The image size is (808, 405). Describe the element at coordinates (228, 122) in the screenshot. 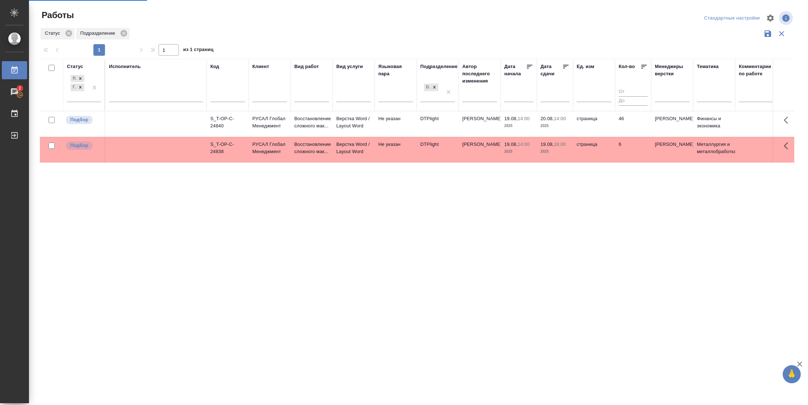

I see `div: S_T-OP-C-24840` at that location.